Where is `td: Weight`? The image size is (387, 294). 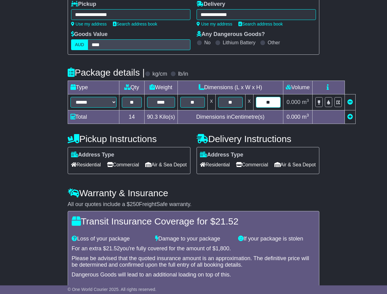
td: Weight is located at coordinates (161, 88).